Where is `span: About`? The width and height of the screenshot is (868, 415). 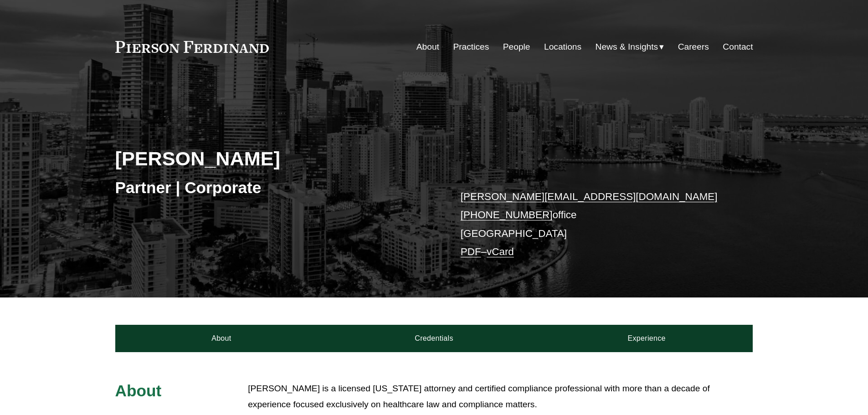 span: About is located at coordinates (138, 390).